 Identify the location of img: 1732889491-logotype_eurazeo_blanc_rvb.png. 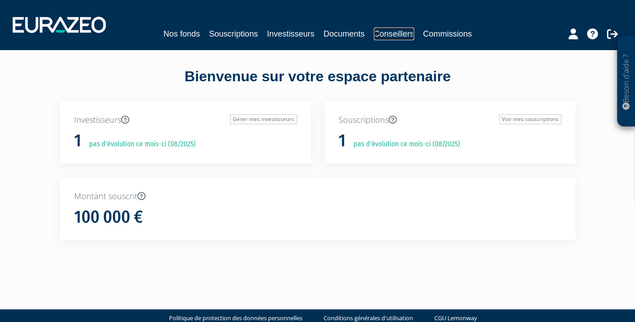
(59, 25).